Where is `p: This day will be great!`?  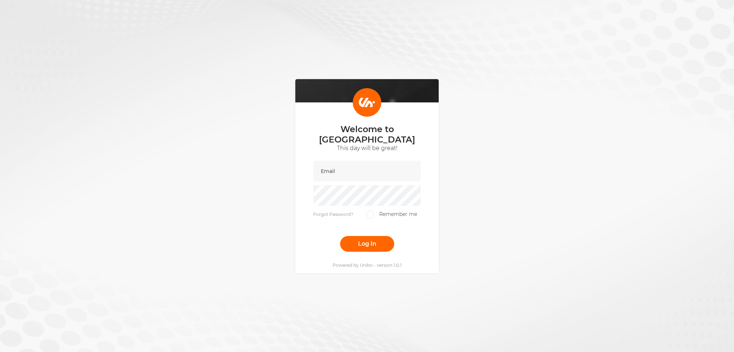 p: This day will be great! is located at coordinates (367, 148).